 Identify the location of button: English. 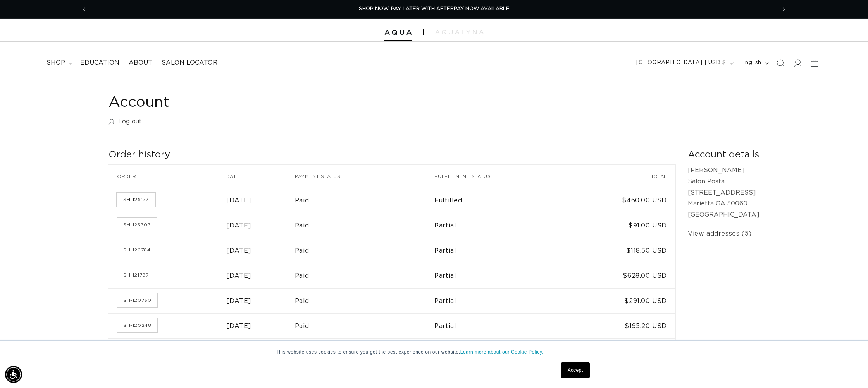
(754, 63).